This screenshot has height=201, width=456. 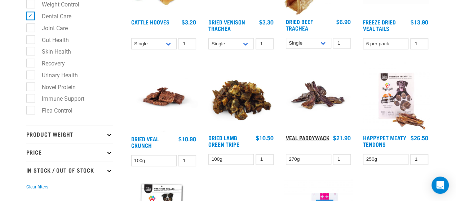 I want to click on label: Novel Protein, so click(x=54, y=87).